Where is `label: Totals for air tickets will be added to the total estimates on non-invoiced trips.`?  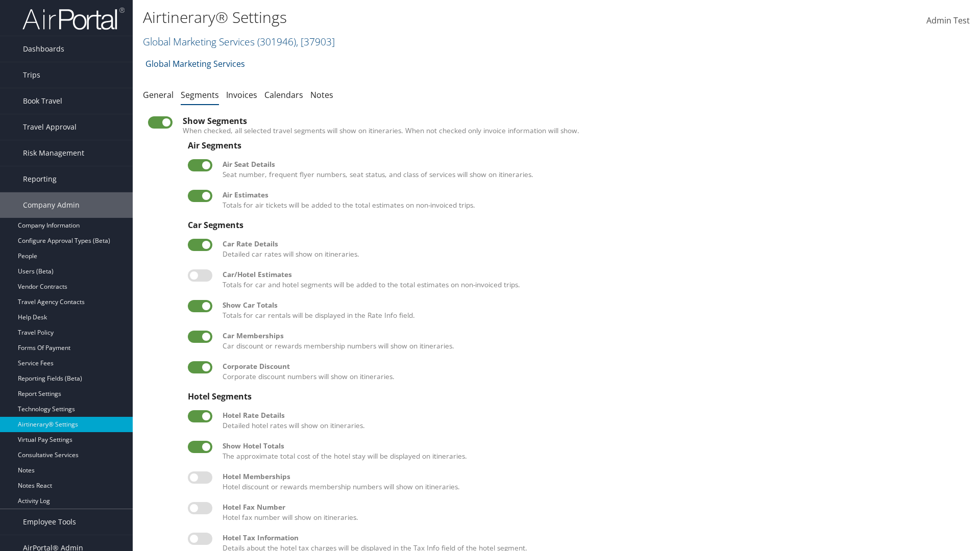
label: Totals for air tickets will be added to the total estimates on non-invoiced trips. is located at coordinates (591, 200).